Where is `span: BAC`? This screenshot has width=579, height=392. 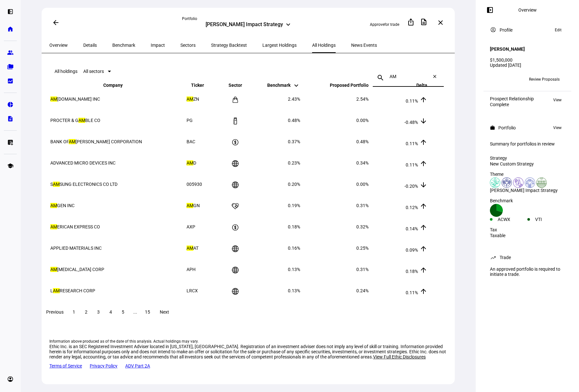 span: BAC is located at coordinates (191, 142).